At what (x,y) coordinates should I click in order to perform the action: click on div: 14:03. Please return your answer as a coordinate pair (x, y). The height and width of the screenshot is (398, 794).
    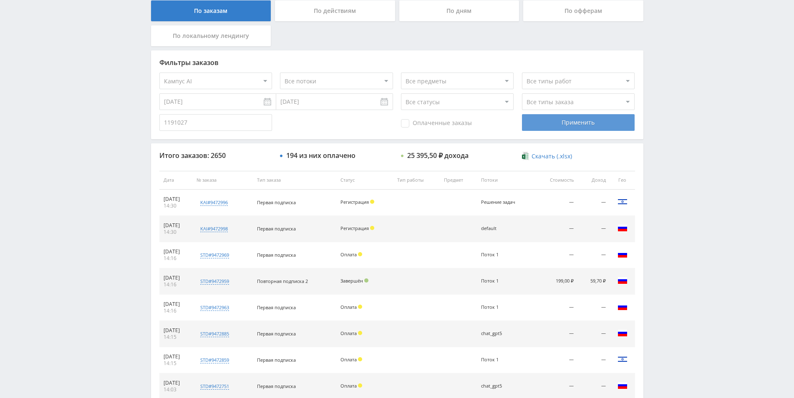
    Looking at the image, I should click on (176, 390).